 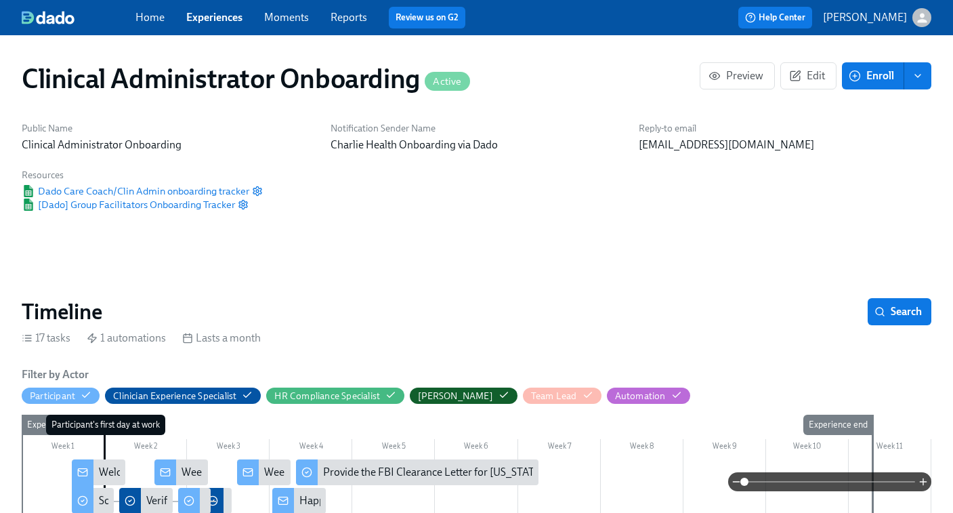 I want to click on div: Week 1, so click(x=63, y=448).